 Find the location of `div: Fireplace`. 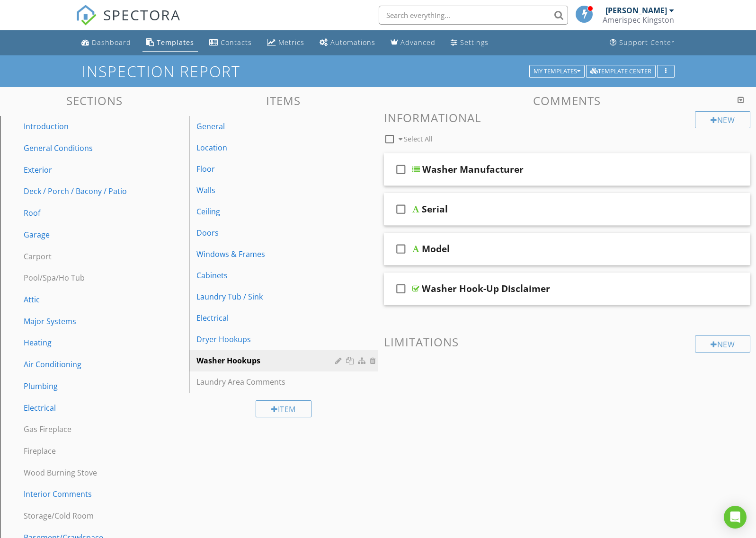

div: Fireplace is located at coordinates (84, 451).